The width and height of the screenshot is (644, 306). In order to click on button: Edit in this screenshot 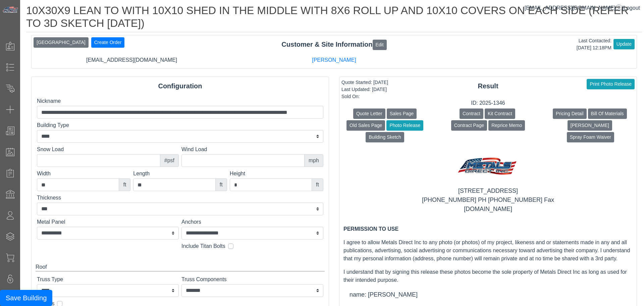, I will do `click(379, 45)`.